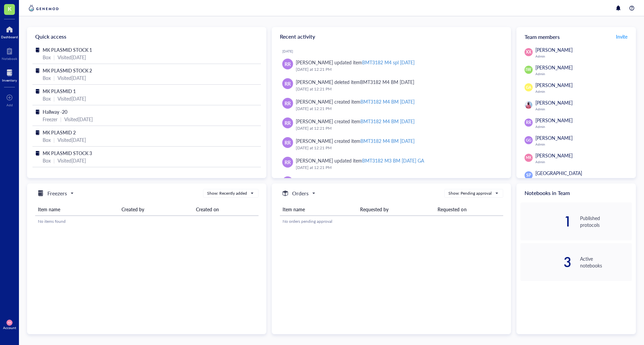 This screenshot has height=345, width=644. I want to click on span: GG, so click(528, 140).